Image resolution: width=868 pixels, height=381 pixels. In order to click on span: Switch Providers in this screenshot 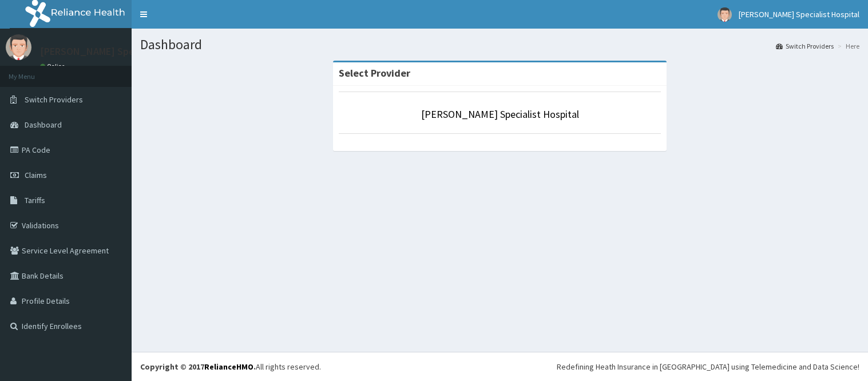, I will do `click(54, 99)`.